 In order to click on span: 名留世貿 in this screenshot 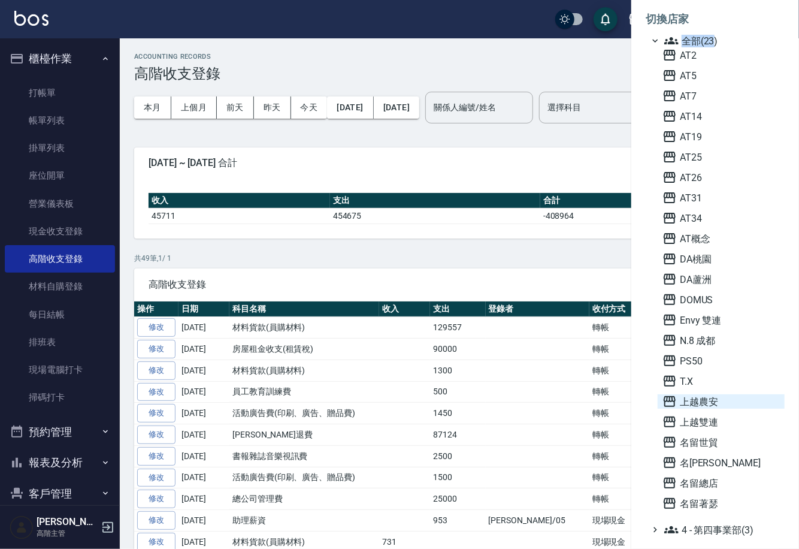, I will do `click(721, 442)`.